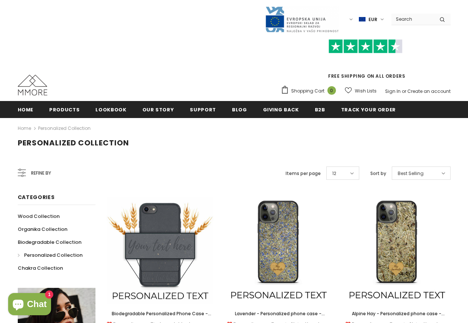 Image resolution: width=468 pixels, height=323 pixels. I want to click on span: Home, so click(26, 109).